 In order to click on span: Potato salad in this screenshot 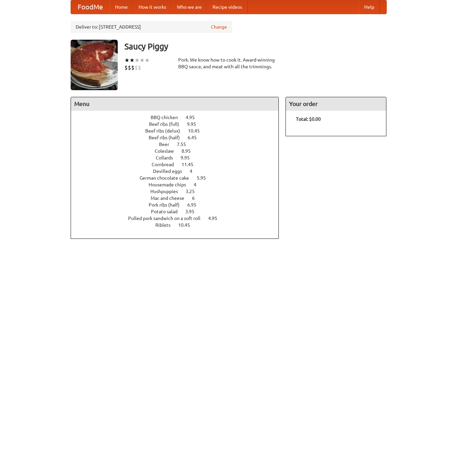, I will do `click(167, 212)`.